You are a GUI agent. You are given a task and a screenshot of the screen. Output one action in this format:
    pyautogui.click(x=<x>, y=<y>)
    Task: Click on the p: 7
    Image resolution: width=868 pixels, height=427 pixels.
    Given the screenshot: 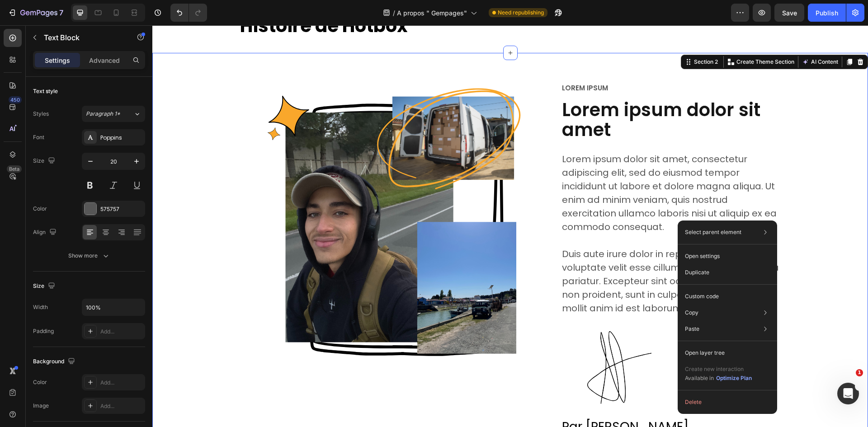 What is the action you would take?
    pyautogui.click(x=61, y=13)
    